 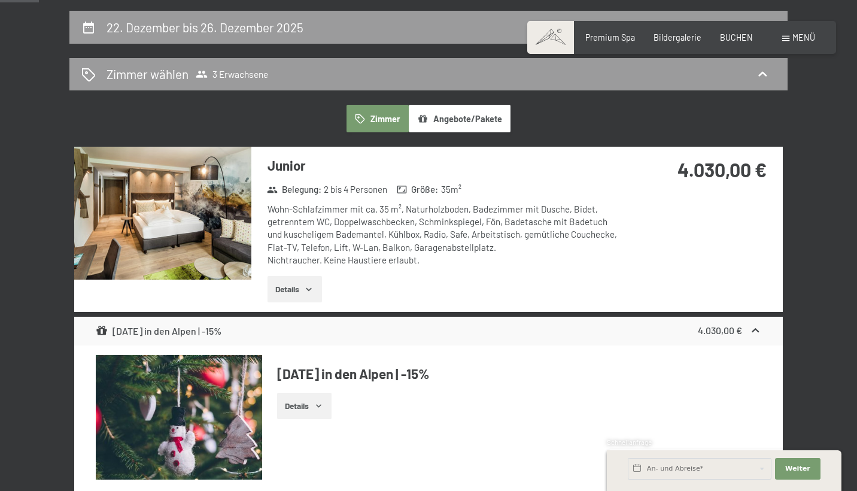 I want to click on strong: Größe :, so click(x=418, y=189).